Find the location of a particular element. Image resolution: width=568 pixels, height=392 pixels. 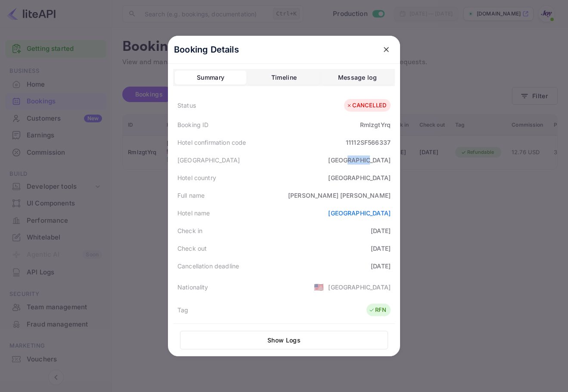

span: United States is located at coordinates (319, 287).